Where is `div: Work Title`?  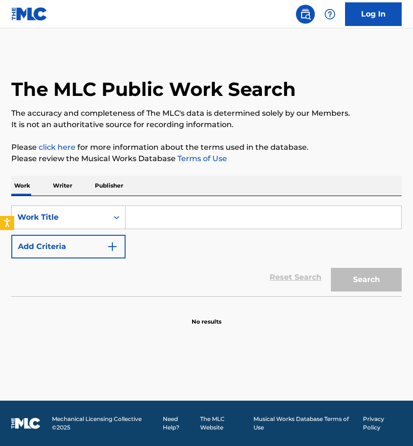
div: Work Title is located at coordinates (60, 217).